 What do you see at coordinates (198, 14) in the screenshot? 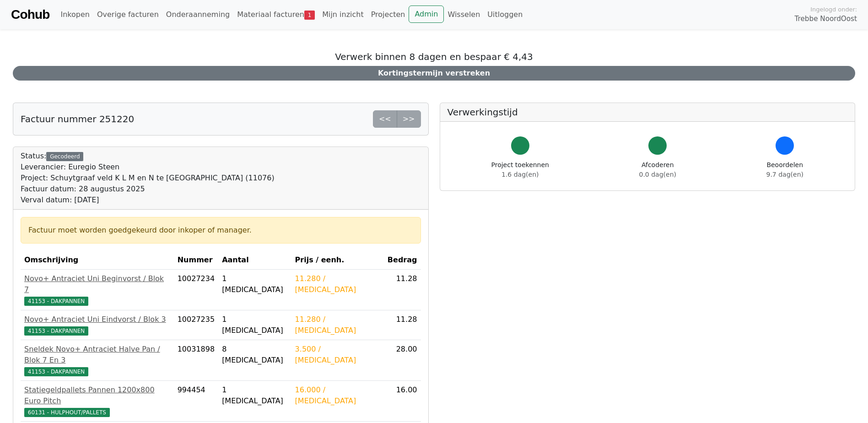
I see `a: Onderaanneming` at bounding box center [198, 14].